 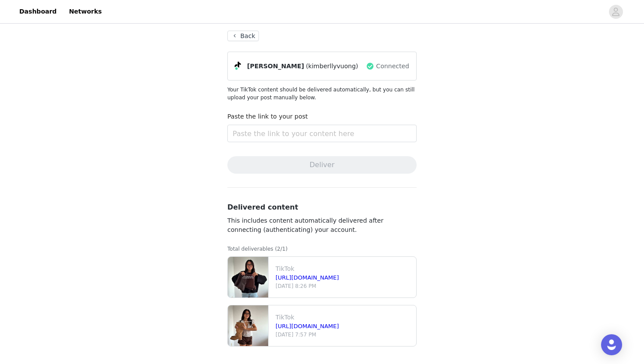 I want to click on div: Open Intercom Messenger, so click(x=611, y=345).